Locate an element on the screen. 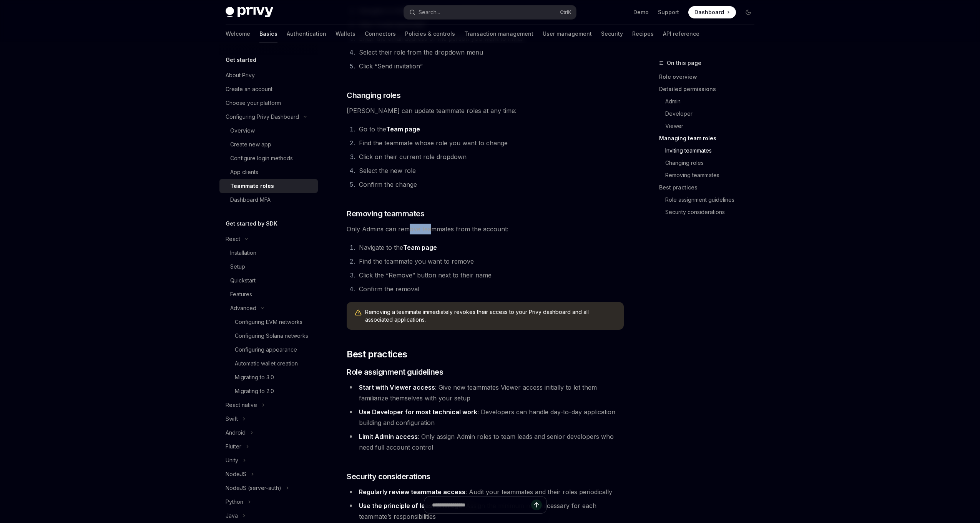  button: Toggle Python section is located at coordinates (269, 501).